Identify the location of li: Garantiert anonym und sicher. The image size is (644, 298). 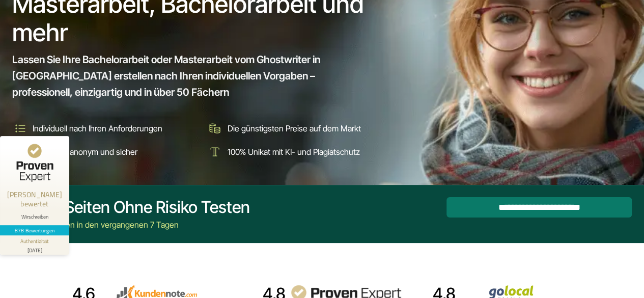
(106, 152).